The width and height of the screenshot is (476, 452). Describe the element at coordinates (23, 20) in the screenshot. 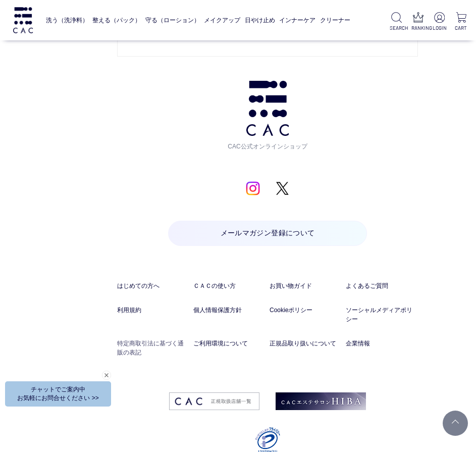

I see `img: logo` at that location.